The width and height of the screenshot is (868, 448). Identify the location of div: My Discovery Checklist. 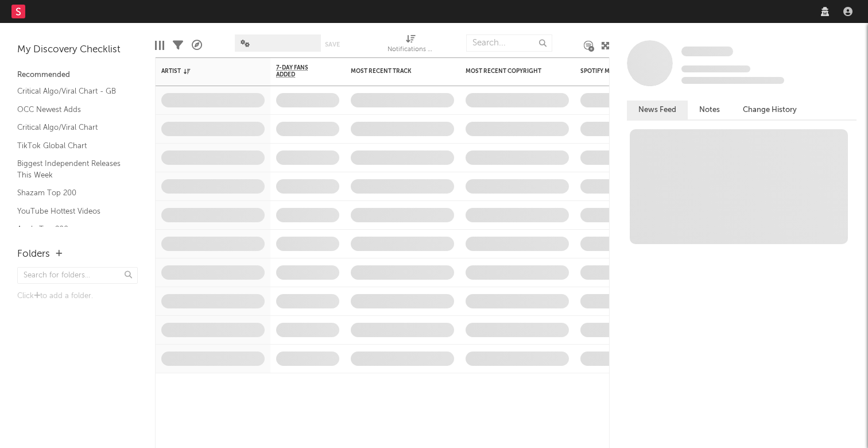
(78, 50).